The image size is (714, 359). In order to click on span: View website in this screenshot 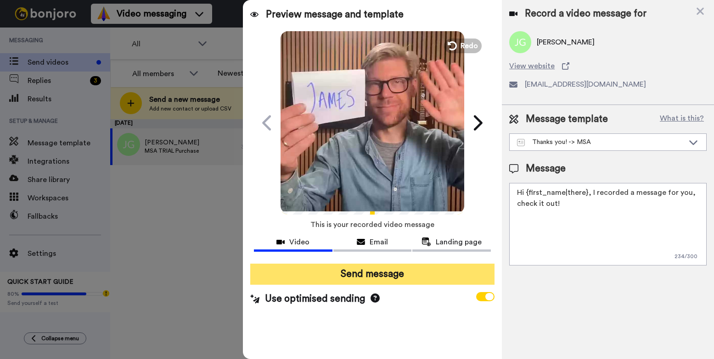, I will do `click(532, 66)`.